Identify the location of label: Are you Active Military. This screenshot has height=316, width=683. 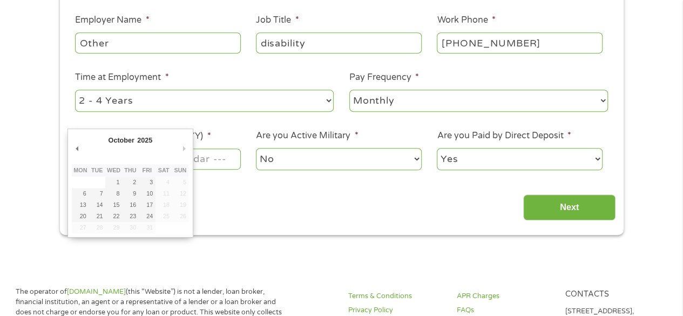
(307, 136).